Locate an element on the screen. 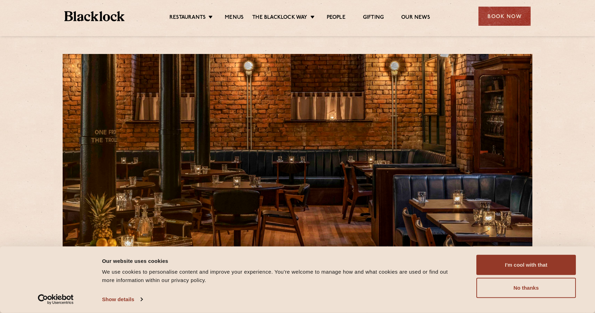  a: Restaurants is located at coordinates (188, 18).